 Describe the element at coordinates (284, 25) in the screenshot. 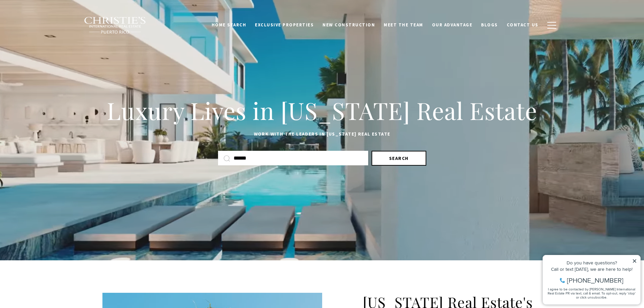

I see `a: Exclusive Properties` at that location.